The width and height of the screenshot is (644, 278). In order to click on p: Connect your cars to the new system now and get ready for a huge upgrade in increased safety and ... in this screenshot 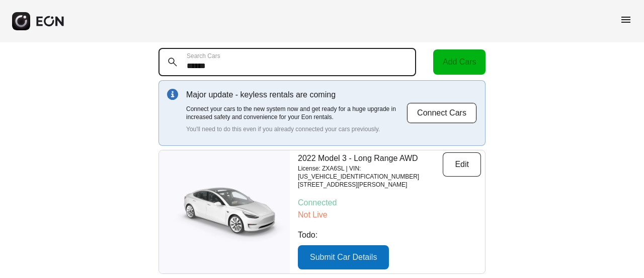, I will do `click(296, 112)`.